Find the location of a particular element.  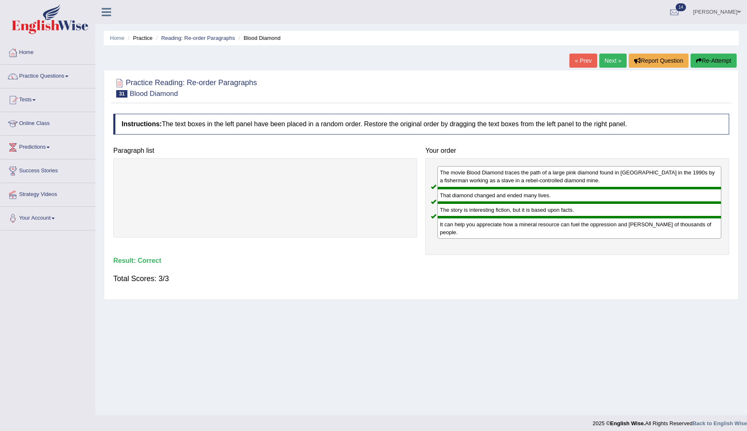

div: 2025 © All Rights Reserved is located at coordinates (670, 421).